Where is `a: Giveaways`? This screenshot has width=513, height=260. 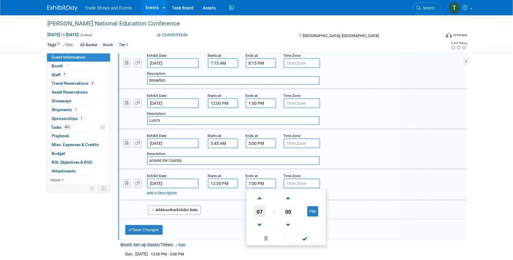
a: Giveaways is located at coordinates (79, 101).